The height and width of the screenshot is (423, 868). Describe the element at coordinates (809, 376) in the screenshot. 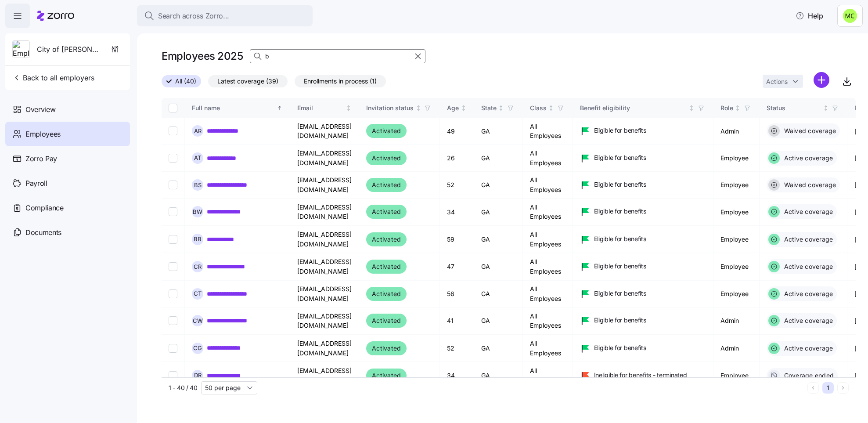

I see `span: Coverage ended` at that location.